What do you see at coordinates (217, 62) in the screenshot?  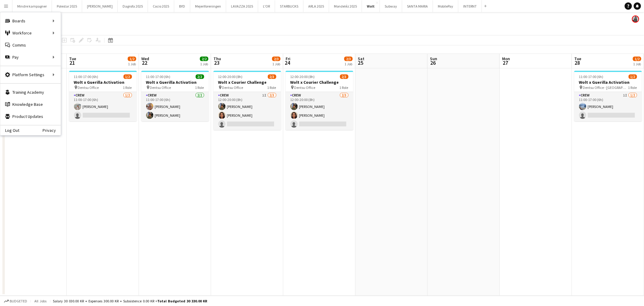 I see `span: 23` at bounding box center [217, 62].